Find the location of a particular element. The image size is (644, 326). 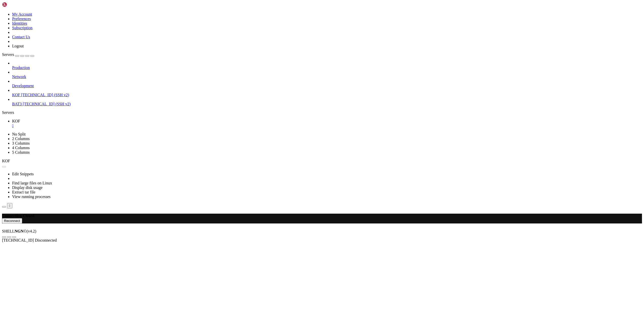

a: My Account is located at coordinates (22, 14).